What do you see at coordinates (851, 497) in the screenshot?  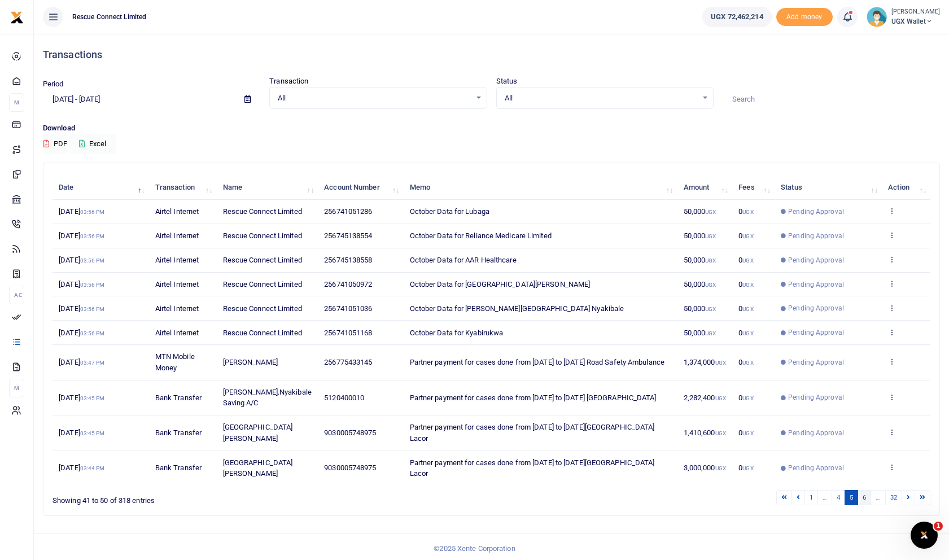 I see `a: 5` at bounding box center [851, 497].